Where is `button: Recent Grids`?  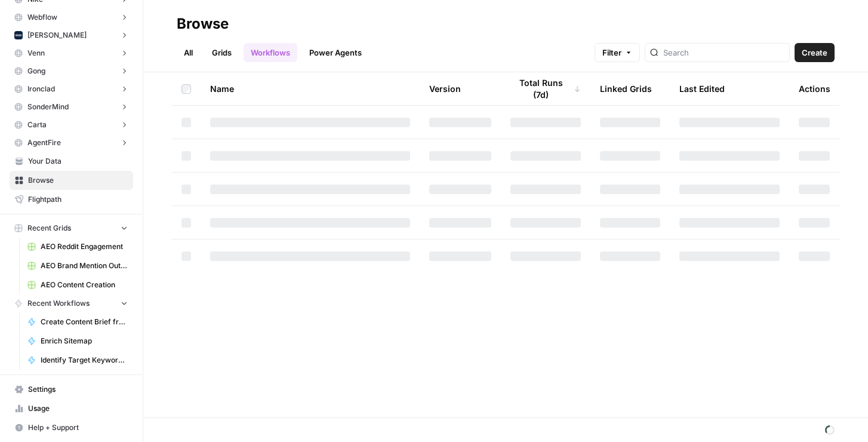 button: Recent Grids is located at coordinates (71, 229).